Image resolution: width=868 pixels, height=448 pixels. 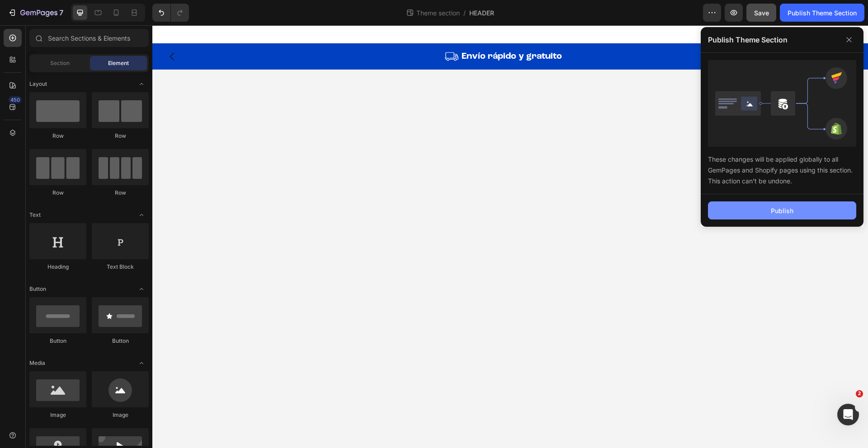 What do you see at coordinates (761, 13) in the screenshot?
I see `span: Save` at bounding box center [761, 13].